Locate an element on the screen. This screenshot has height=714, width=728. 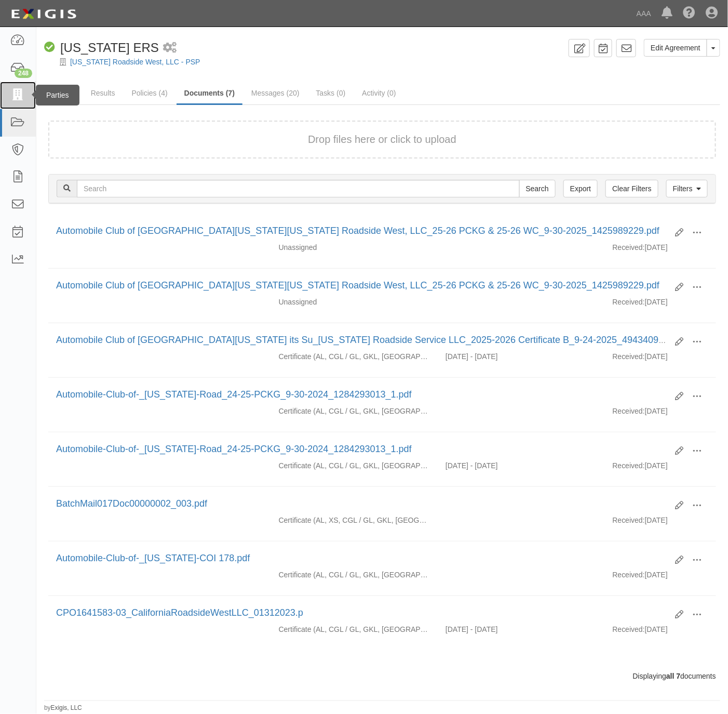
i: Compliant is located at coordinates (49, 47).